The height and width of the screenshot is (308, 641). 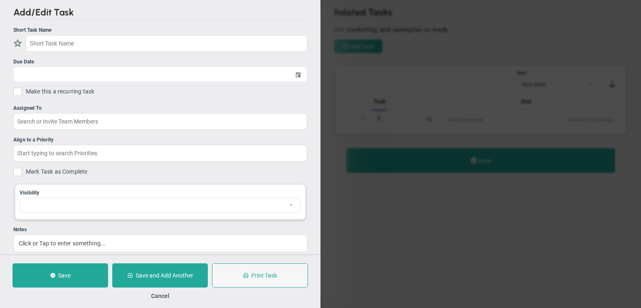 What do you see at coordinates (160, 13) in the screenshot?
I see `h2: Add/Edit Task` at bounding box center [160, 13].